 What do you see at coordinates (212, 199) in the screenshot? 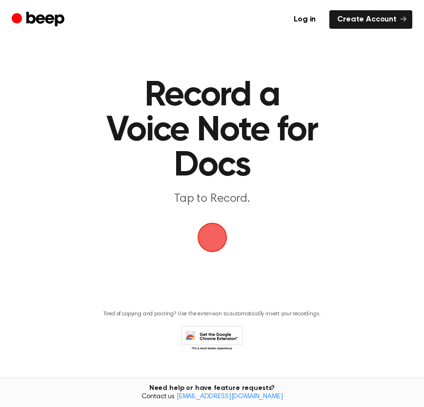
I see `p: Tap to Record.` at bounding box center [212, 199].